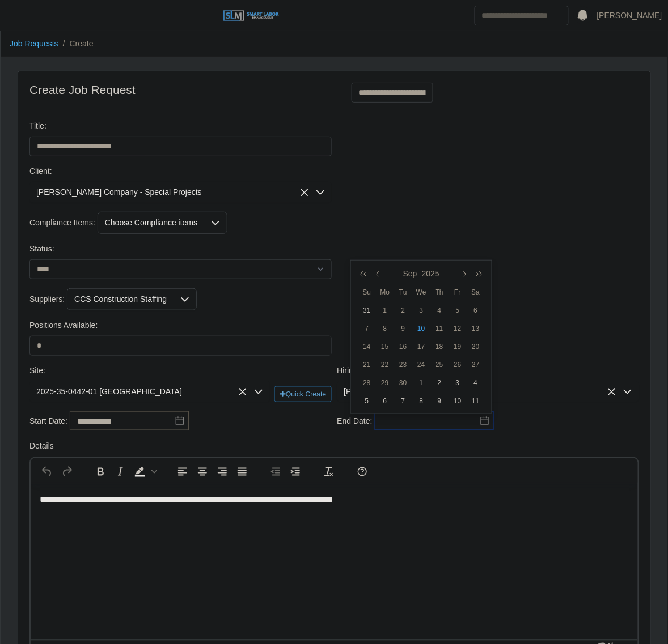 The image size is (668, 644). I want to click on td: 2025-10-09, so click(439, 401).